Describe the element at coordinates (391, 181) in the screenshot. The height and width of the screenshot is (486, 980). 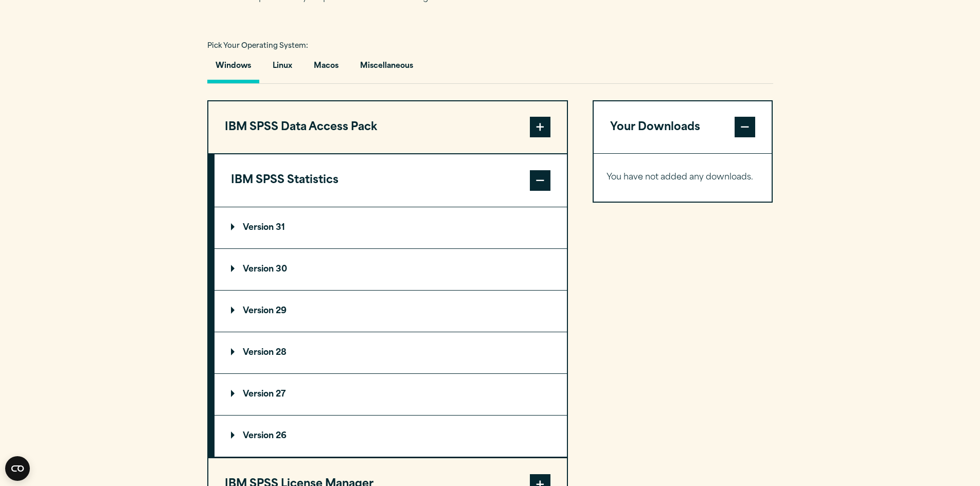
I see `button: IBM SPSS Statistics` at that location.